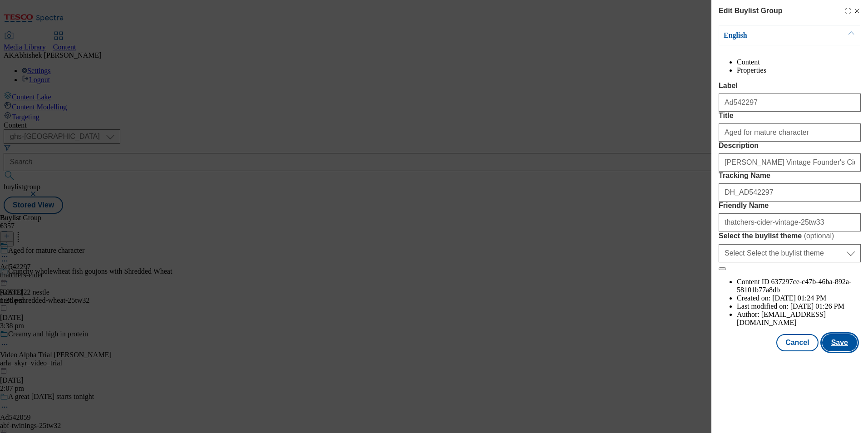 This screenshot has width=868, height=433. Describe the element at coordinates (790, 162) in the screenshot. I see `input: Enter Description` at that location.